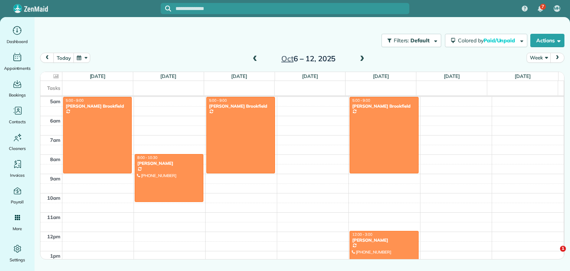 The image size is (570, 271). I want to click on span: Payroll, so click(17, 202).